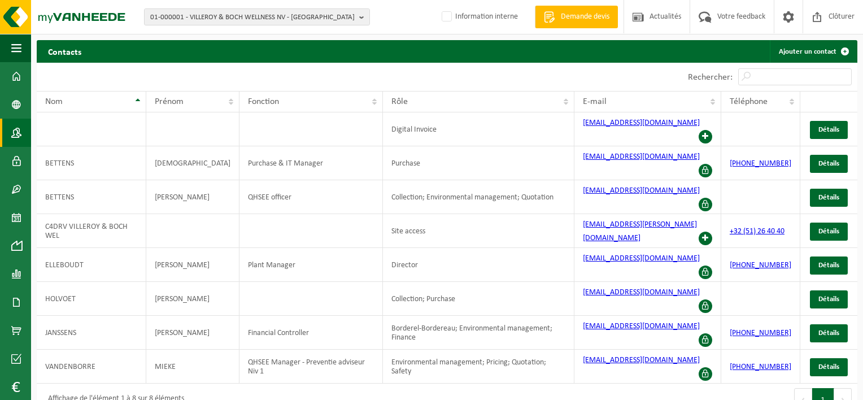  What do you see at coordinates (479, 197) in the screenshot?
I see `td: Collection; Environmental management; Quotation` at bounding box center [479, 197].